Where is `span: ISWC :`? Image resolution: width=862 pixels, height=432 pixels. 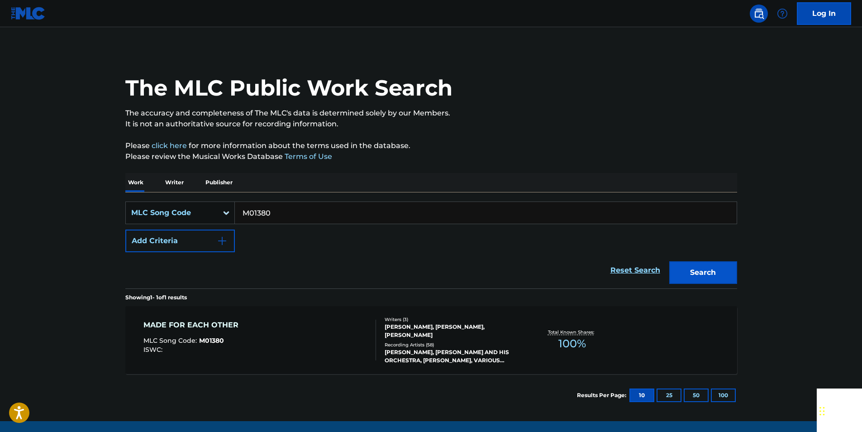 span: ISWC : is located at coordinates (154, 349).